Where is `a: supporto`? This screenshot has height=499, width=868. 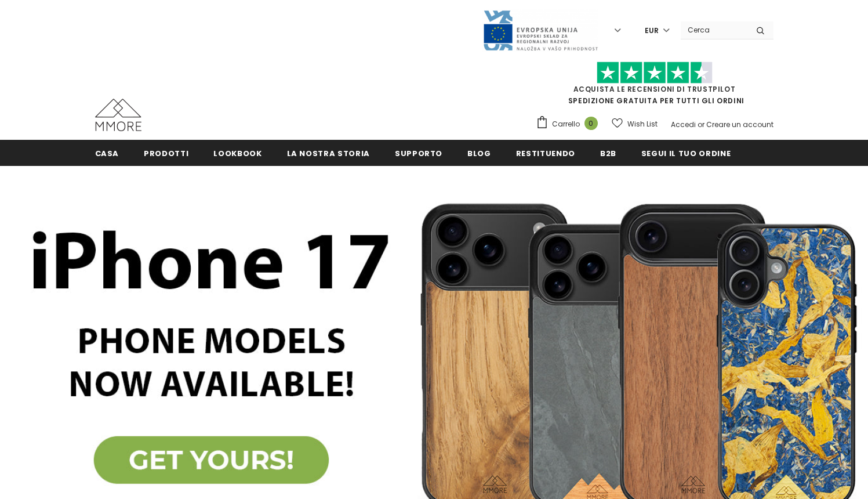 a: supporto is located at coordinates (419, 152).